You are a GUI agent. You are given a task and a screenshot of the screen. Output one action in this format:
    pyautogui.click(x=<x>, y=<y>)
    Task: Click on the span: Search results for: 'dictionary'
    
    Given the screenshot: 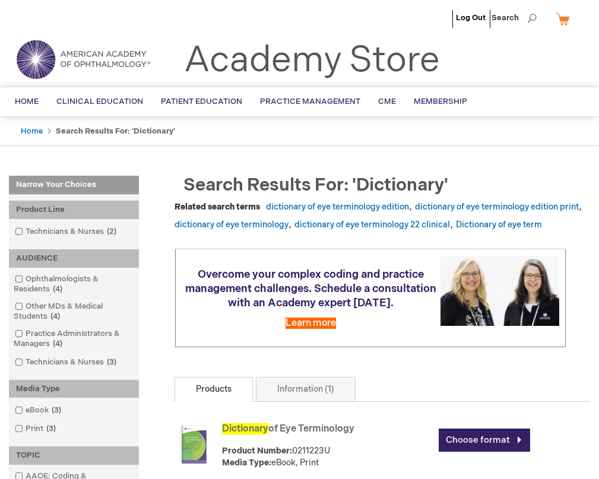 What is the action you would take?
    pyautogui.click(x=316, y=185)
    